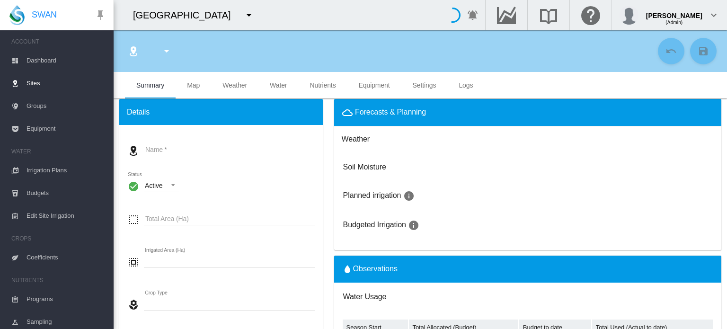 Image resolution: width=727 pixels, height=329 pixels. What do you see at coordinates (473, 15) in the screenshot?
I see `md-icon: icon-bell-ring` at bounding box center [473, 15].